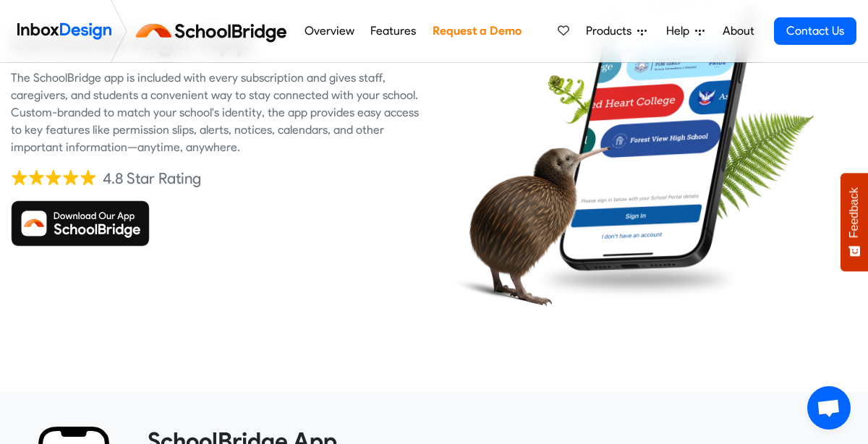 Image resolution: width=868 pixels, height=444 pixels. Describe the element at coordinates (854, 213) in the screenshot. I see `span: Feedback` at that location.